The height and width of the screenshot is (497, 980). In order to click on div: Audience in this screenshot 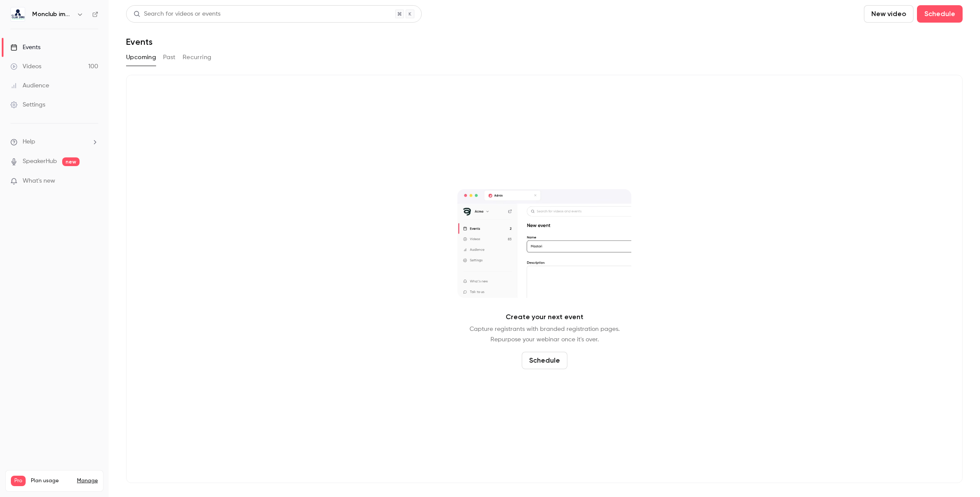, I will do `click(30, 86)`.